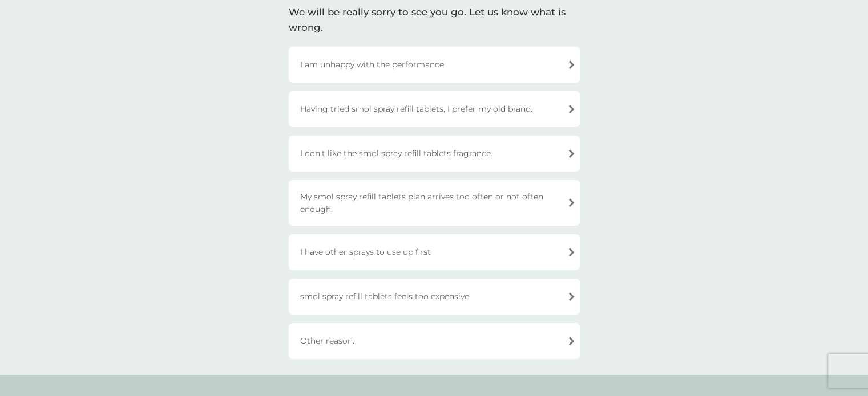 Image resolution: width=868 pixels, height=396 pixels. I want to click on div: My smol spray refill tablets plan arrives too often or not often enough., so click(434, 203).